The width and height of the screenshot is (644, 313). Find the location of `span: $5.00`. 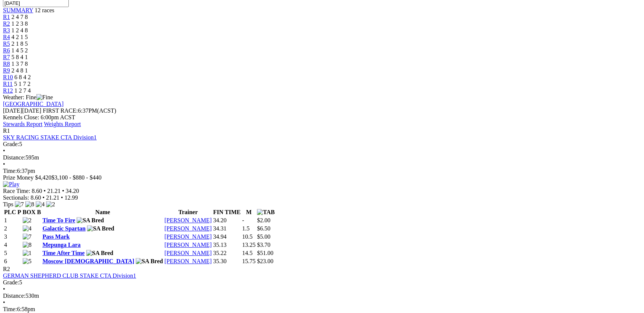

span: $5.00 is located at coordinates (263, 236).